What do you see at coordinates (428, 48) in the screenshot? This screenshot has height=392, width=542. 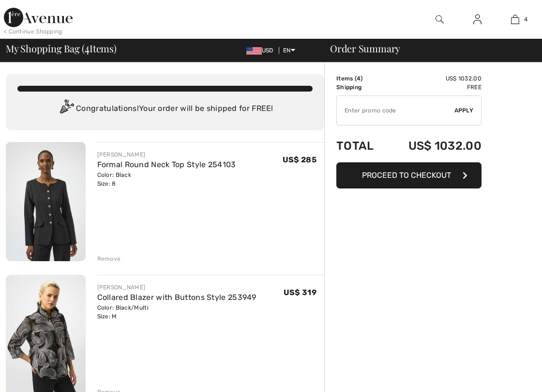 I see `div: Order Summary` at bounding box center [428, 48].